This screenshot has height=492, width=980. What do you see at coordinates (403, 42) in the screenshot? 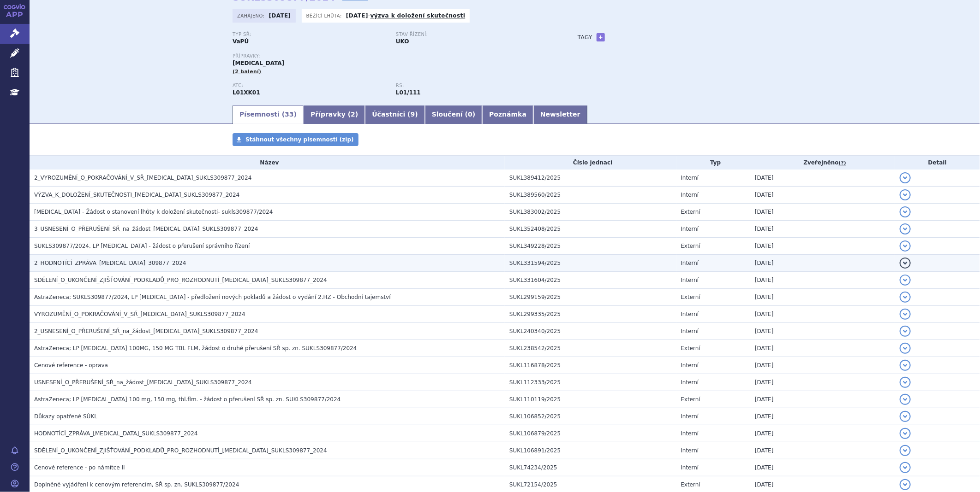
I see `strong: UKO` at bounding box center [403, 42].